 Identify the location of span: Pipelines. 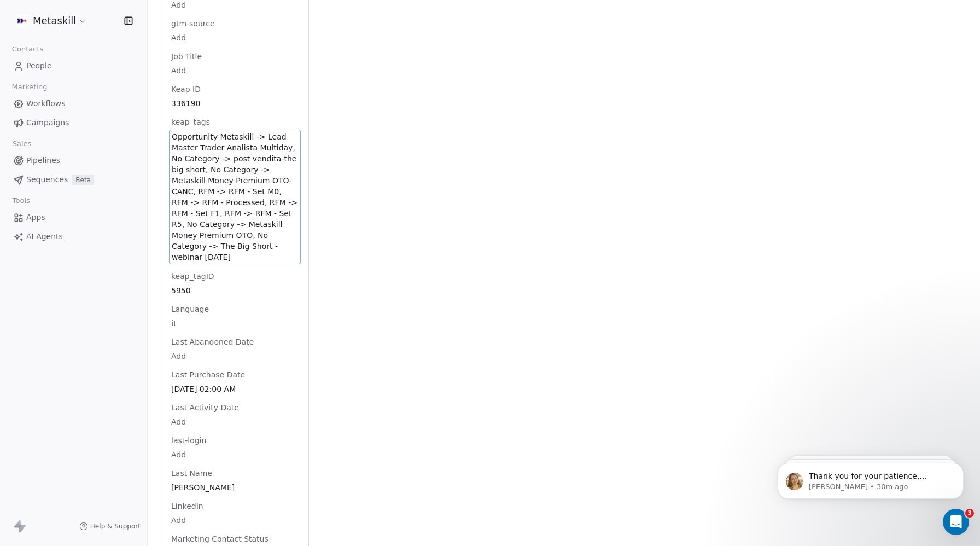
(43, 160).